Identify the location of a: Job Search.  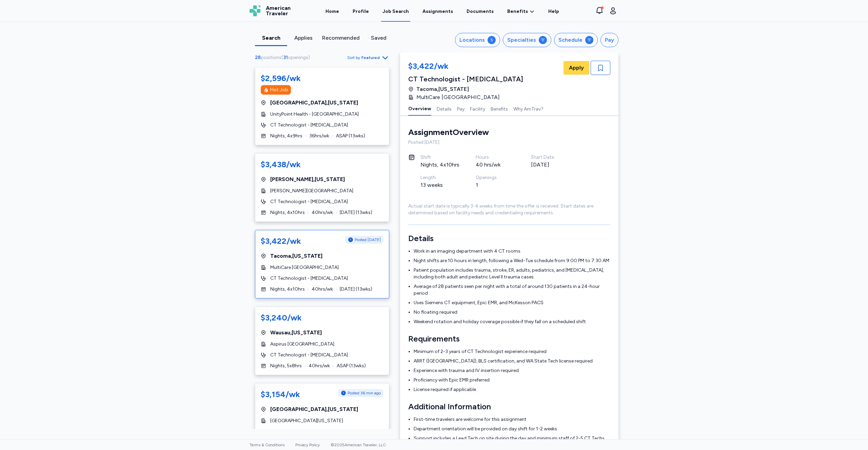
(396, 11).